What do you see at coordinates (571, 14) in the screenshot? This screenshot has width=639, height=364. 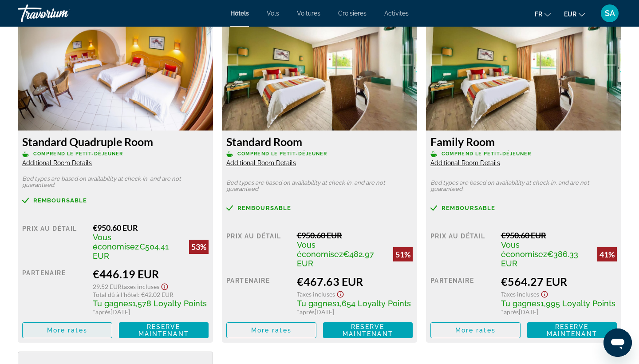 I see `span: EUR` at bounding box center [571, 14].